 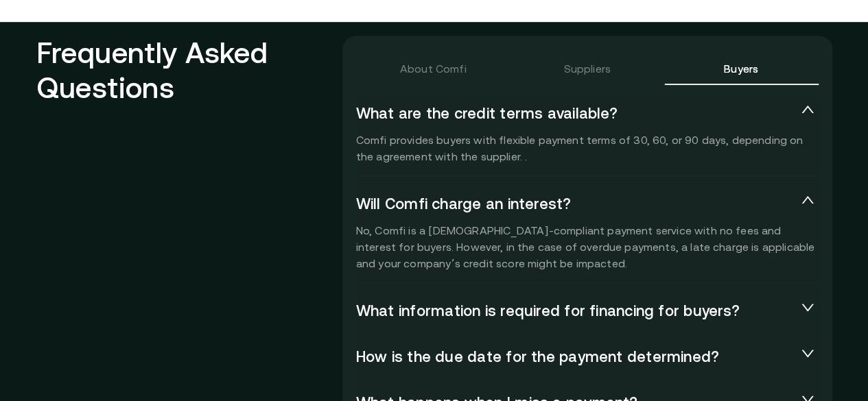 I want to click on span: What are the credit terms available?, so click(x=576, y=114).